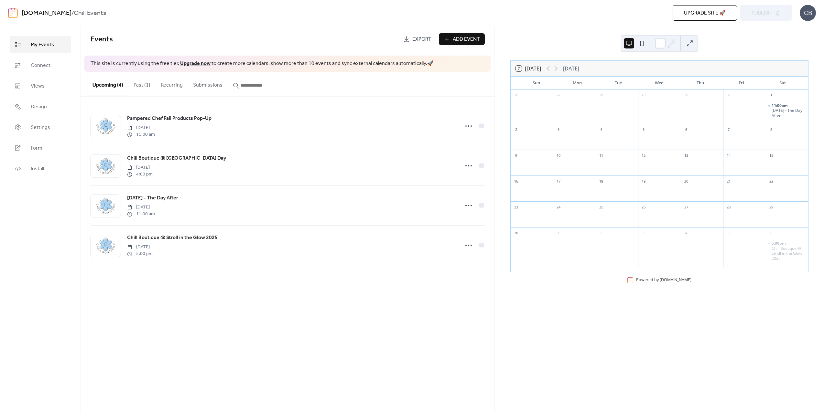 The width and height of the screenshot is (824, 413). I want to click on div: 20, so click(686, 181).